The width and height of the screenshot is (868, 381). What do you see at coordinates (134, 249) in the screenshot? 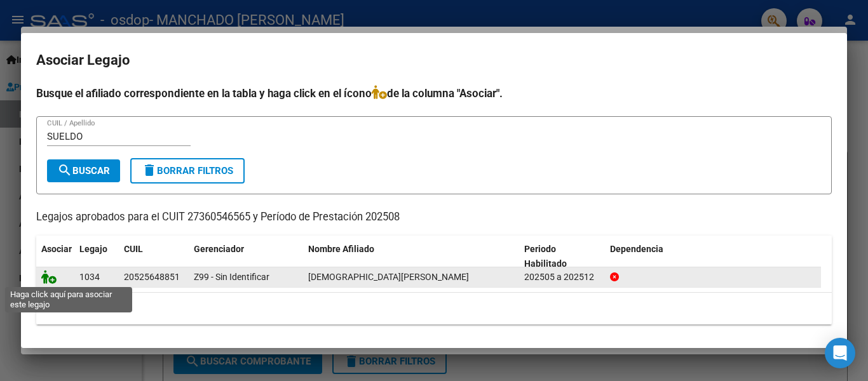
I see `span: CUIL` at bounding box center [134, 249].